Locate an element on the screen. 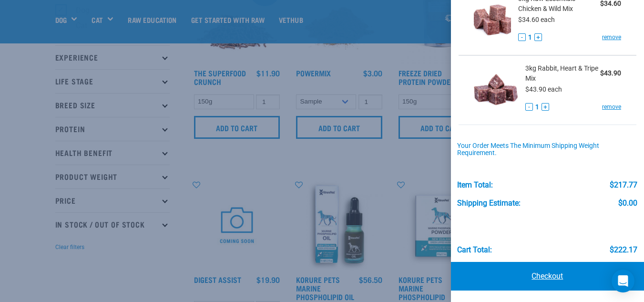  strong: $43.90 is located at coordinates (611, 73).